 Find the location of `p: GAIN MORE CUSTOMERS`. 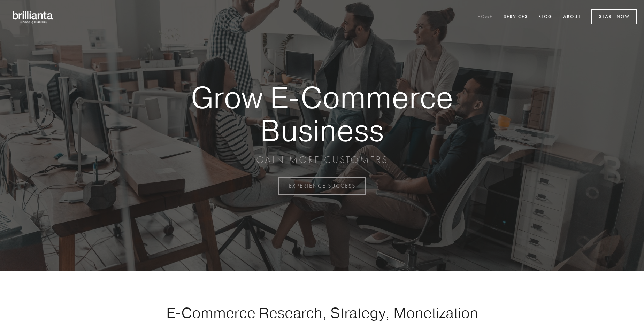

p: GAIN MORE CUSTOMERS is located at coordinates (322, 160).